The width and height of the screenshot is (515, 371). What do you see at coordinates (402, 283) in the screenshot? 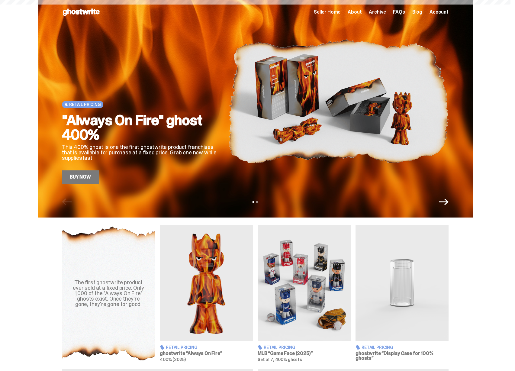
I see `img: Display Case for 100% ghosts` at bounding box center [402, 283].